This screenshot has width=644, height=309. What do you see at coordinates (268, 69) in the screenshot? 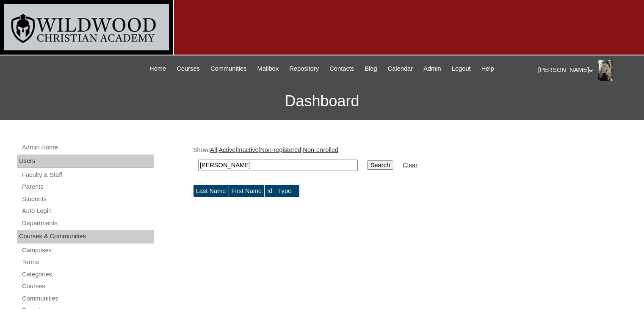
I see `a: Mailbox` at bounding box center [268, 69].